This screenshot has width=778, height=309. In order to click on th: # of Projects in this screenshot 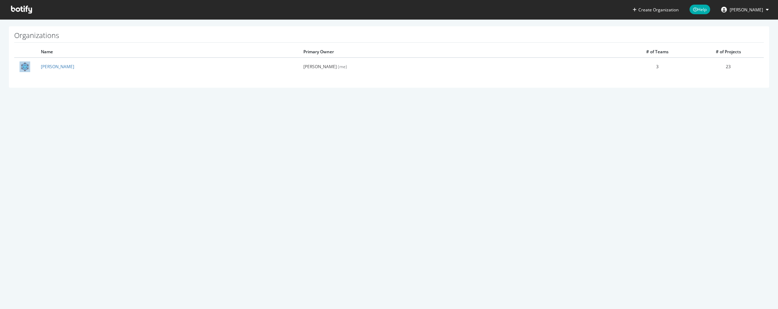, I will do `click(728, 52)`.